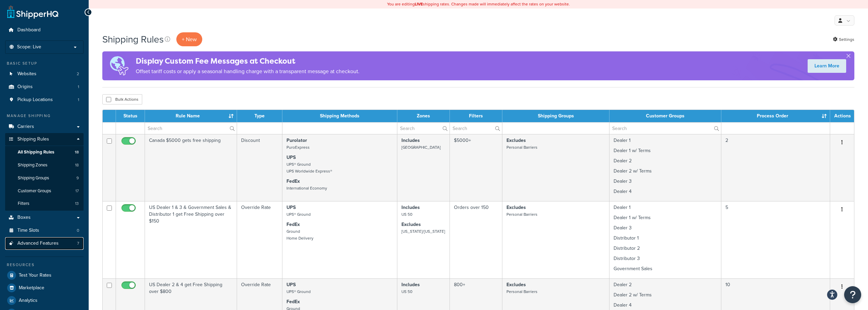 Image resolution: width=868 pixels, height=310 pixels. What do you see at coordinates (44, 116) in the screenshot?
I see `div: Manage Shipping` at bounding box center [44, 116].